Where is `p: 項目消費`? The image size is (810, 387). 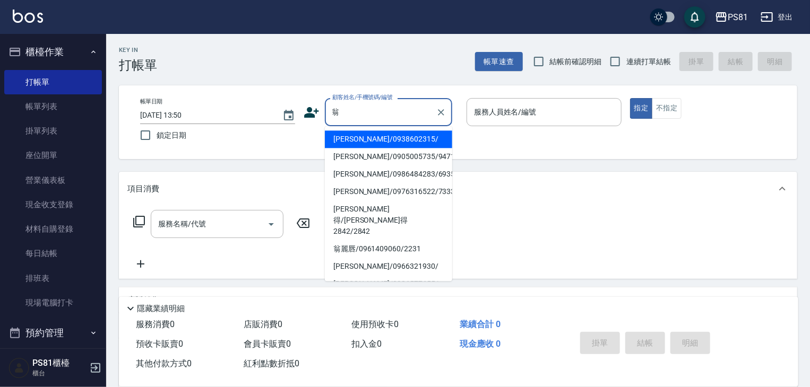
p: 項目消費 is located at coordinates (143, 189).